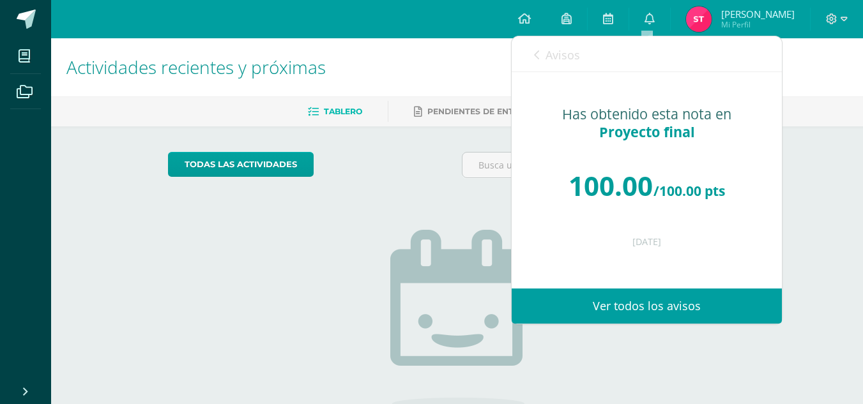  What do you see at coordinates (689, 191) in the screenshot?
I see `span: /100.00 pts` at bounding box center [689, 191].